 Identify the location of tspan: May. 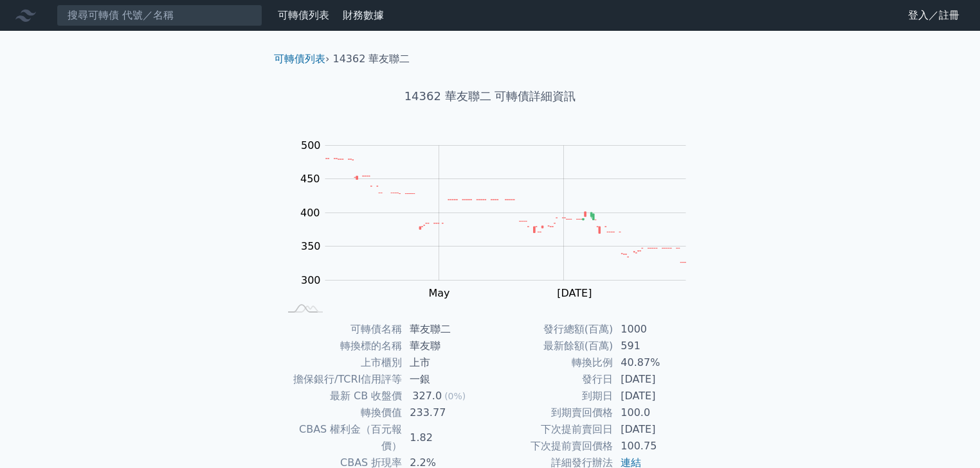
(439, 293).